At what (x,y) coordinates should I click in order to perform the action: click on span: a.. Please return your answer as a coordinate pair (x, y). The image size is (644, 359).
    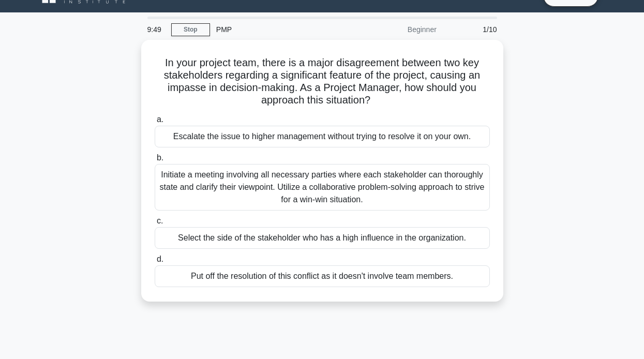
    Looking at the image, I should click on (160, 119).